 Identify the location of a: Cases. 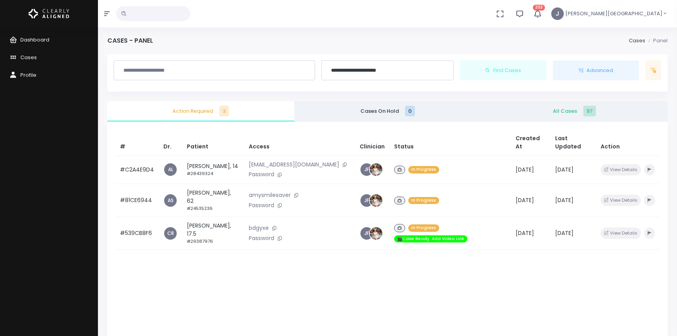
(637, 40).